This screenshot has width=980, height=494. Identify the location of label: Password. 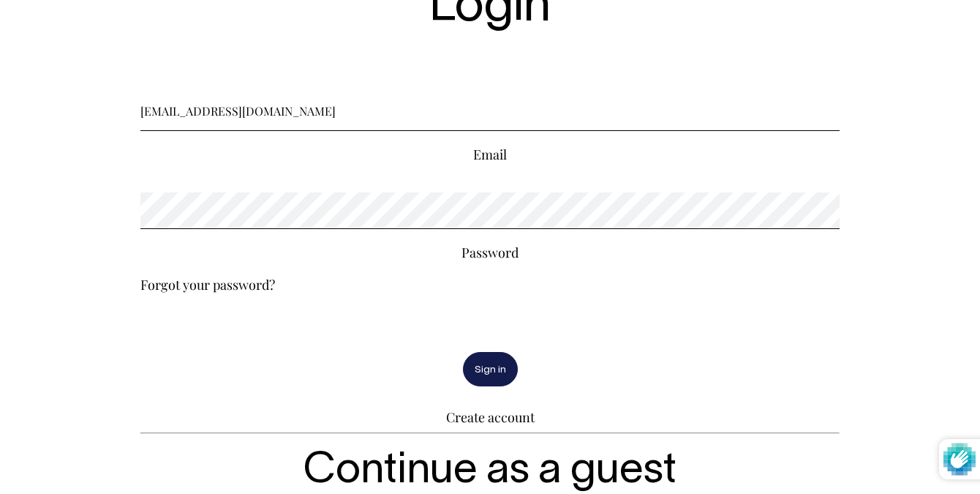
(490, 252).